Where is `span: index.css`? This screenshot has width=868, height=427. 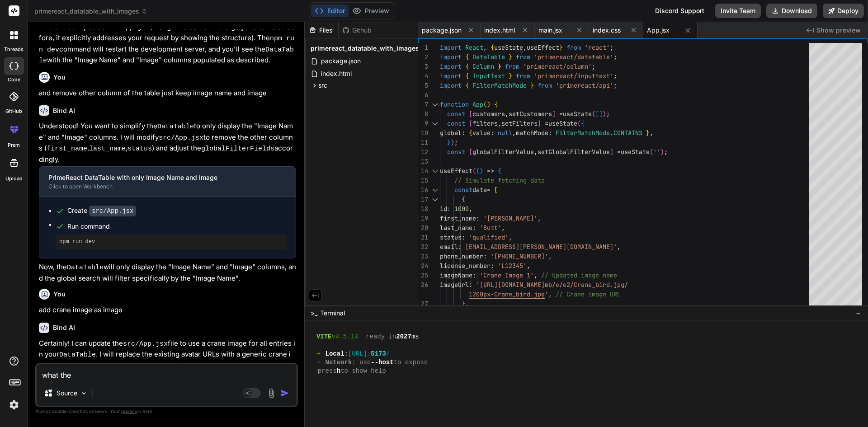 span: index.css is located at coordinates (606, 31).